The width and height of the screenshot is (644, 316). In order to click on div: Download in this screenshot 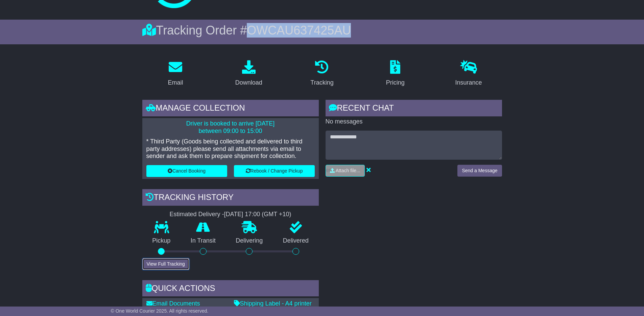, I will do `click(249, 83)`.